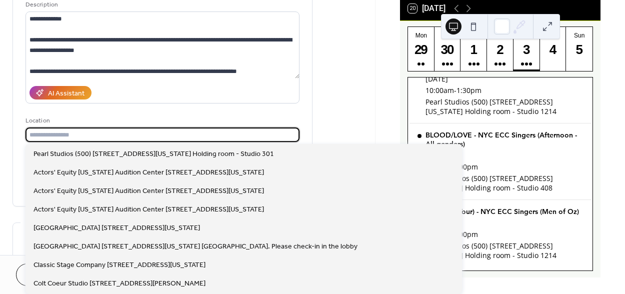 This screenshot has width=625, height=294. I want to click on button: Mon29, so click(421, 49).